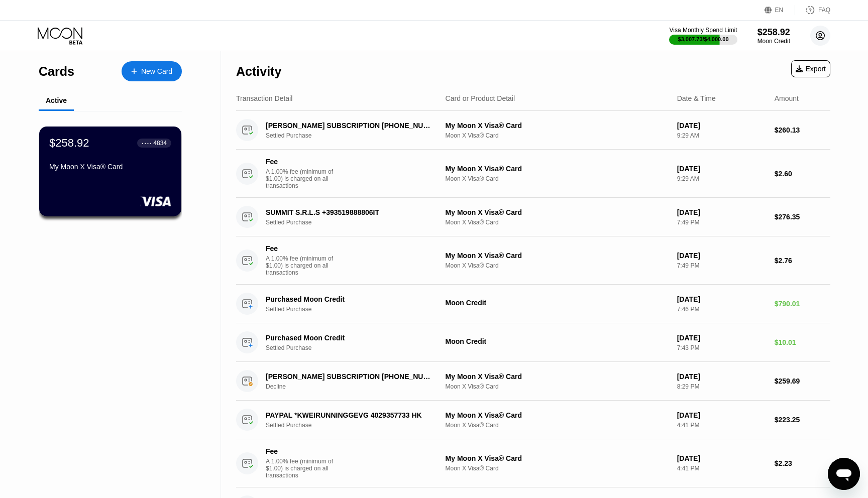 Image resolution: width=868 pixels, height=498 pixels. Describe the element at coordinates (57, 71) in the screenshot. I see `div: Cards` at that location.